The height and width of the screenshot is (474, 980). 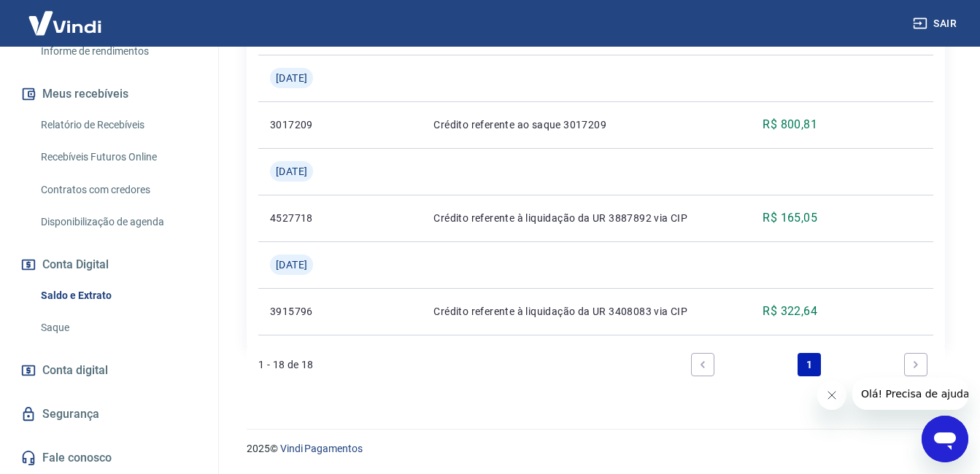 I want to click on button: Conta Digital, so click(x=109, y=265).